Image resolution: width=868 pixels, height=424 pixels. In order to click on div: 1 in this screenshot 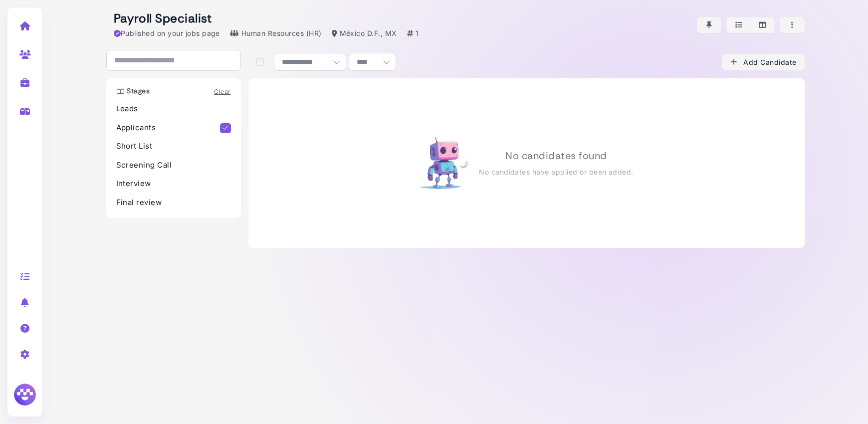, I will do `click(413, 33)`.